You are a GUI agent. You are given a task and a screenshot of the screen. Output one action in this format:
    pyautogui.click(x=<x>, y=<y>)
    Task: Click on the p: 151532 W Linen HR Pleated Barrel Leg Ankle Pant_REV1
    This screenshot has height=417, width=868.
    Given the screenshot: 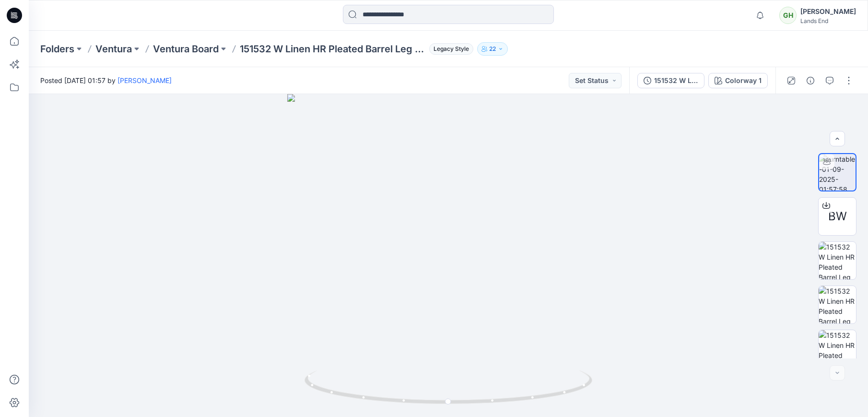 What is the action you would take?
    pyautogui.click(x=332, y=49)
    